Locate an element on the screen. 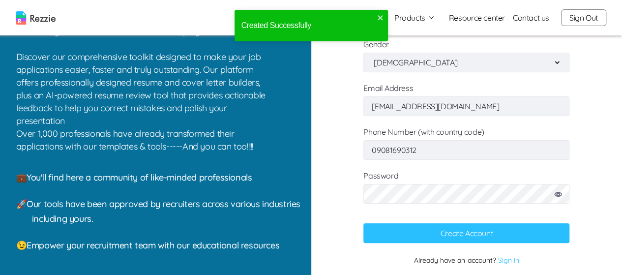  input: Email Address is located at coordinates (466, 106).